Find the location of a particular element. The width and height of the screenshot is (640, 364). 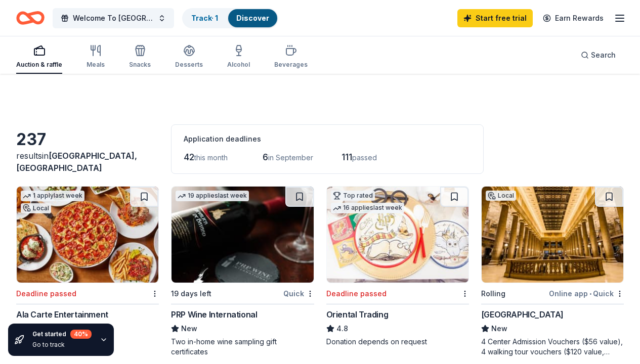

div: Auction & raffle is located at coordinates (39, 65).